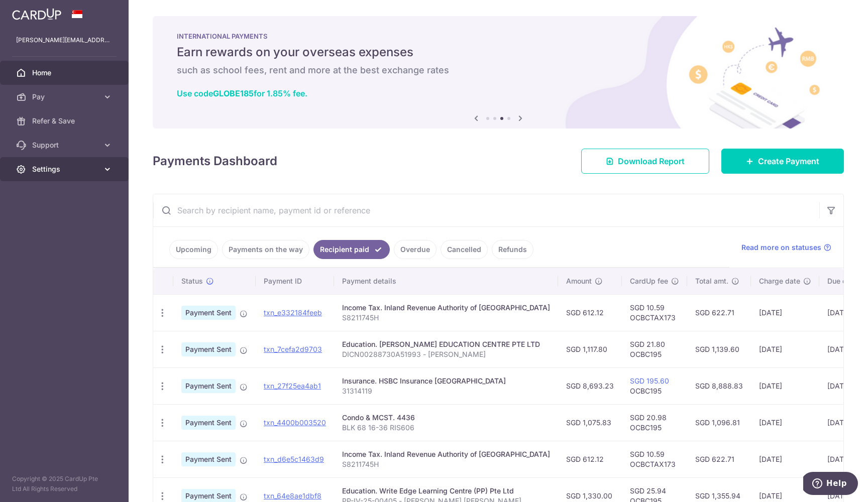 The width and height of the screenshot is (868, 502). Describe the element at coordinates (295, 281) in the screenshot. I see `th: Payment ID` at that location.